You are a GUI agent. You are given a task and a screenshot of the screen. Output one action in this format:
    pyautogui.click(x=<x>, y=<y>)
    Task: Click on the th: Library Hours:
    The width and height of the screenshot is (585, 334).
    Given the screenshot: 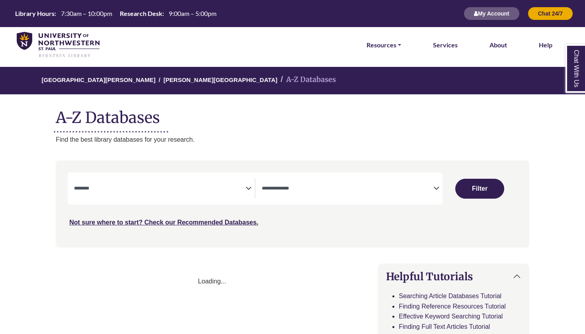 What is the action you would take?
    pyautogui.click(x=34, y=13)
    